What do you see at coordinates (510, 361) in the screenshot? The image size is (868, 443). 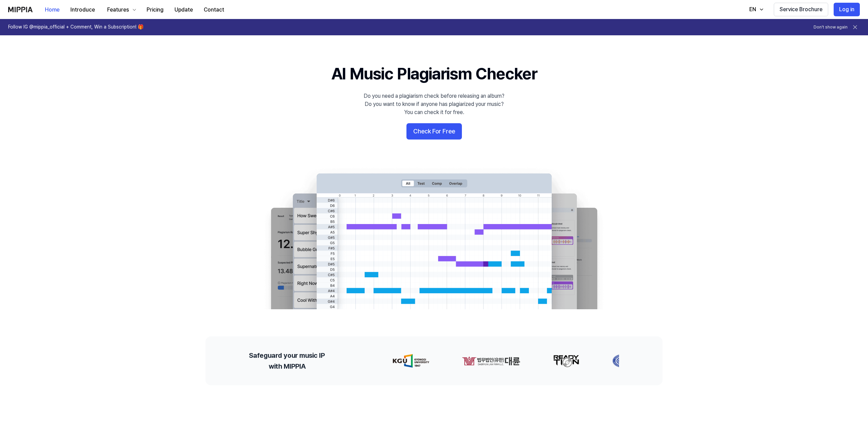 I see `img: partner-logo-4` at bounding box center [510, 361].